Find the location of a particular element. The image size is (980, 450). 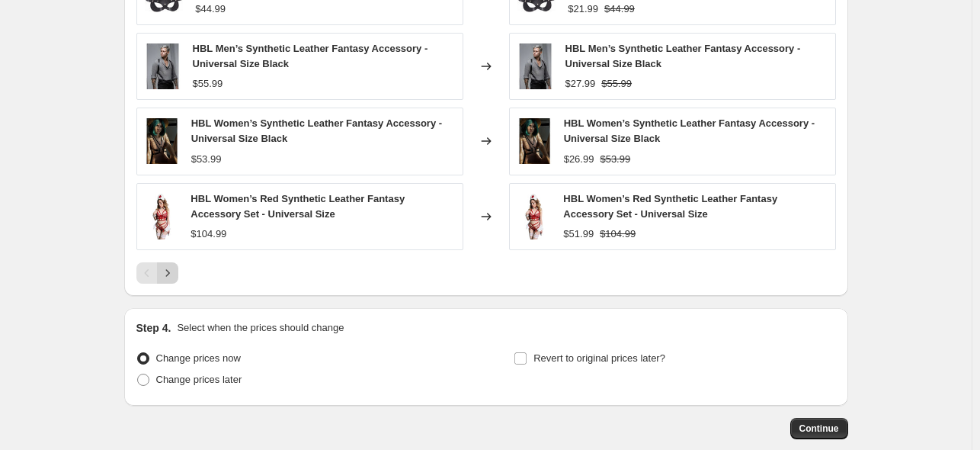

div: $26.99 is located at coordinates (579, 160).